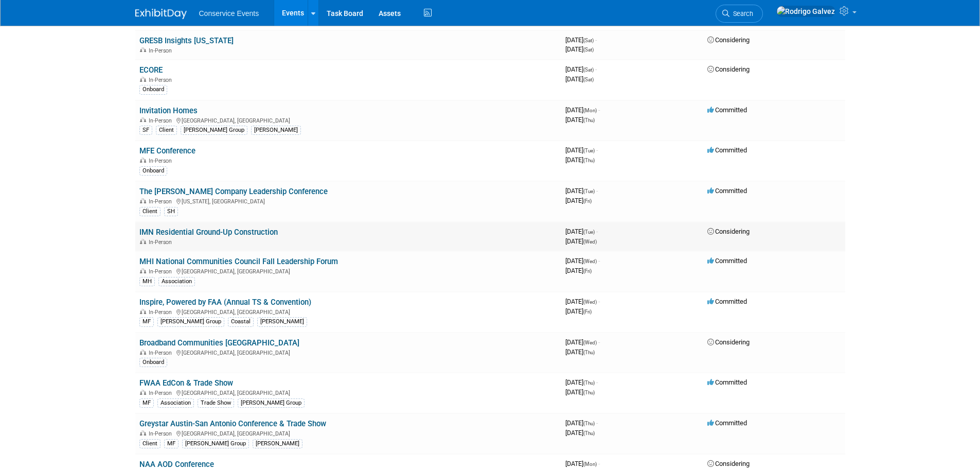 This screenshot has width=980, height=469. Describe the element at coordinates (216, 403) in the screenshot. I see `div: Trade Show` at that location.